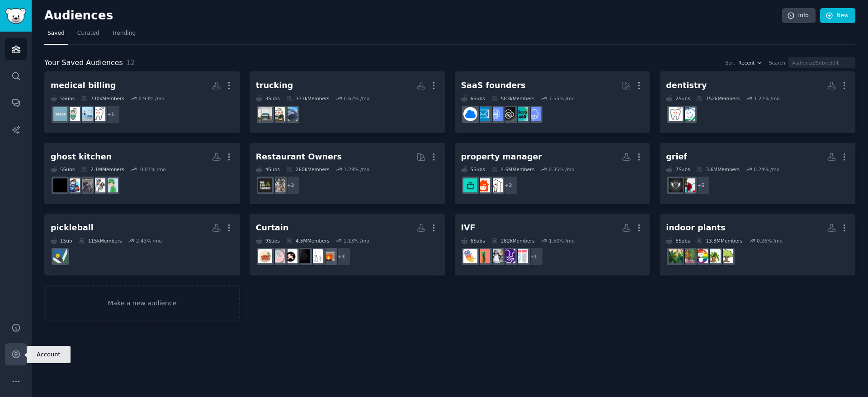 Image resolution: width=868 pixels, height=397 pixels. I want to click on img: trollingforababy, so click(496, 256).